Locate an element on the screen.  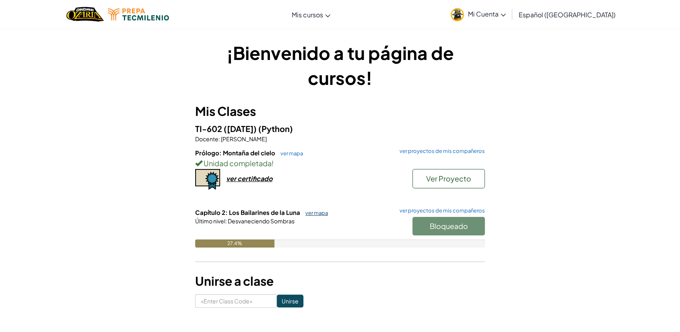
button: Ver Proyecto is located at coordinates (449, 179).